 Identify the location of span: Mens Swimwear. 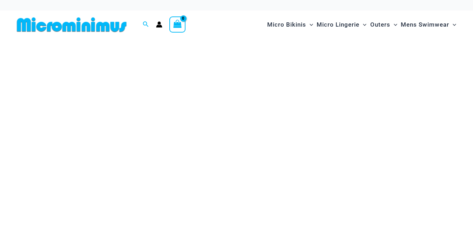
(425, 25).